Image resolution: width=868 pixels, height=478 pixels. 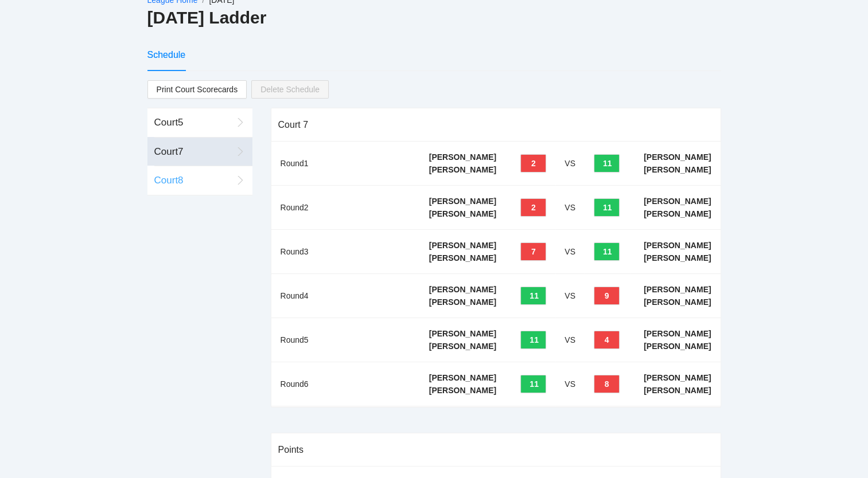 What do you see at coordinates (346, 296) in the screenshot?
I see `td: Round 4` at bounding box center [346, 296].